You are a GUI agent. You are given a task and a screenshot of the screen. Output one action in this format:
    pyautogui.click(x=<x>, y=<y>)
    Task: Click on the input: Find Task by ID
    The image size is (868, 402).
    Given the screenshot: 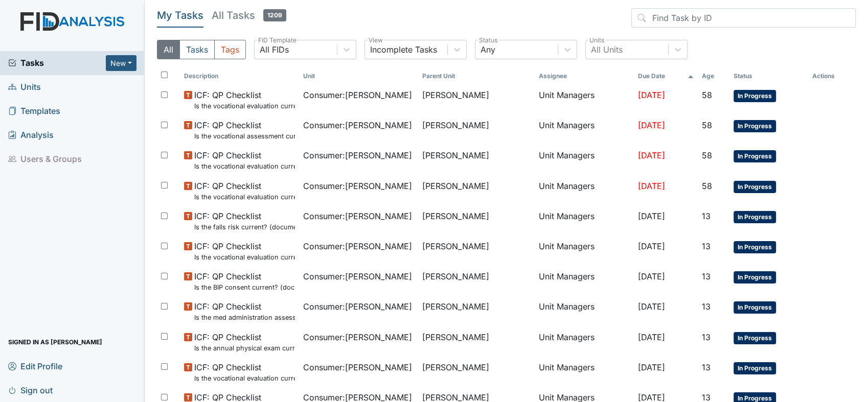 What is the action you would take?
    pyautogui.click(x=744, y=18)
    